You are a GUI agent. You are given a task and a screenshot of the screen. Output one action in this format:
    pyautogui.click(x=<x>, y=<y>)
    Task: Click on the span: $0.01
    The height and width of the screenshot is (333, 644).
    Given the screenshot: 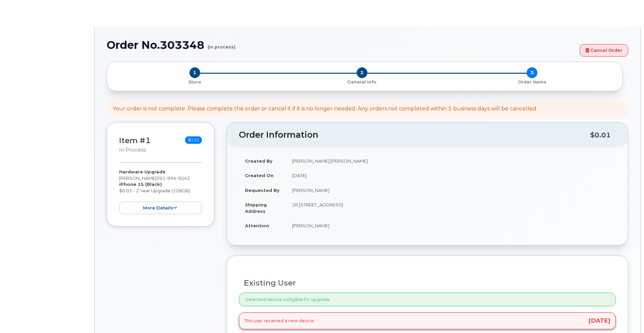 What is the action you would take?
    pyautogui.click(x=194, y=140)
    